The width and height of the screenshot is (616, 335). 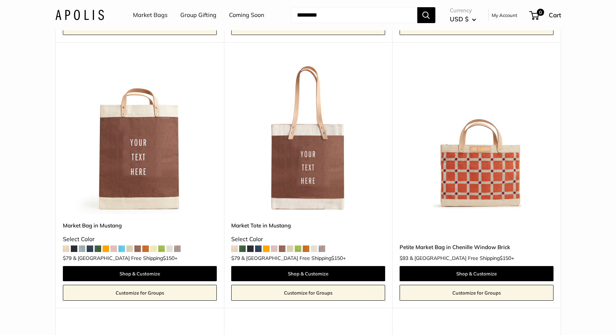 I want to click on a: Petite Market Bag in Chenille Window Brick, so click(x=476, y=247).